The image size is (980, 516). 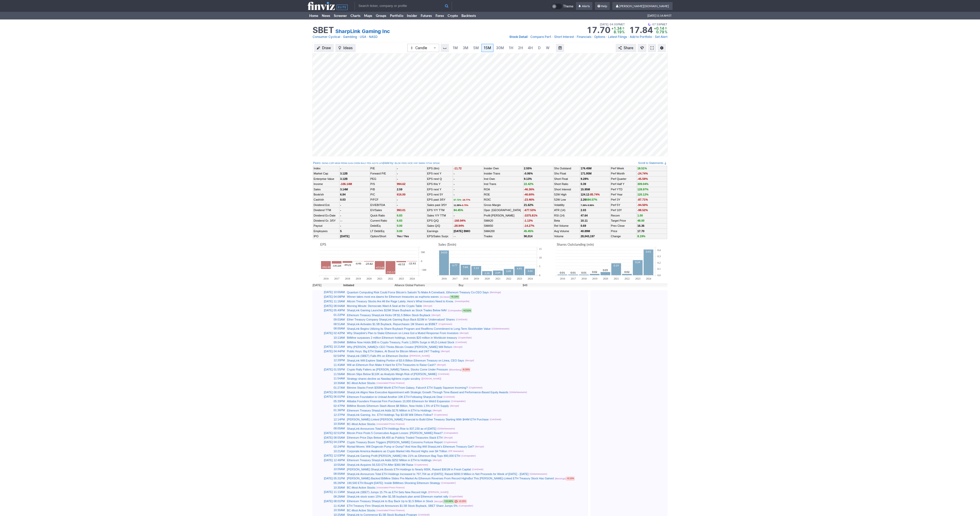 What do you see at coordinates (457, 200) in the screenshot?
I see `span: 67.72%` at bounding box center [457, 200].